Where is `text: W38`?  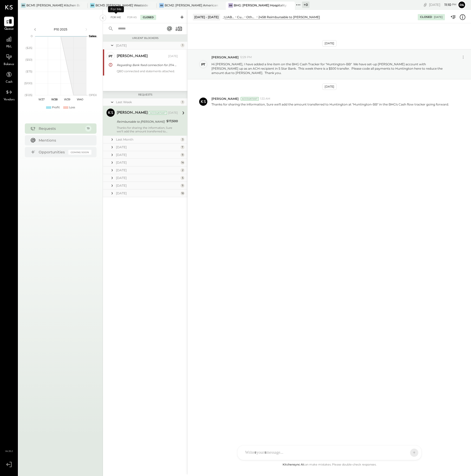 text: W38 is located at coordinates (54, 99).